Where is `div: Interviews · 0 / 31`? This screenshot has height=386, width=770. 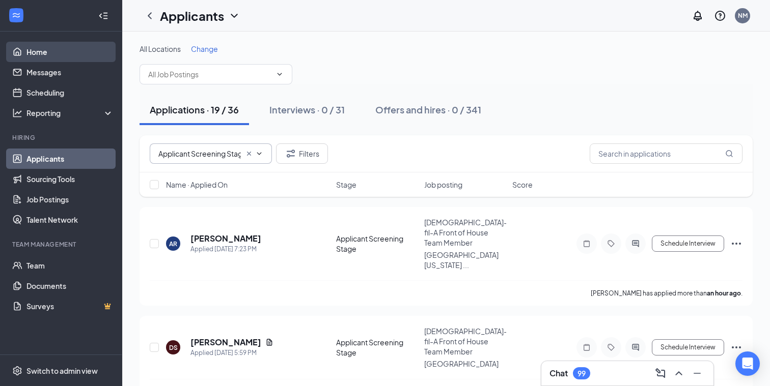 div: Interviews · 0 / 31 is located at coordinates (307, 109).